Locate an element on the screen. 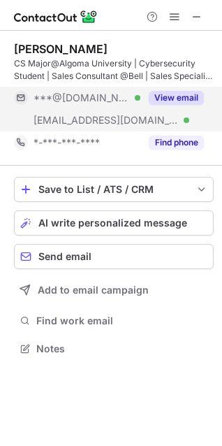  button: Notes is located at coordinates (114, 349).